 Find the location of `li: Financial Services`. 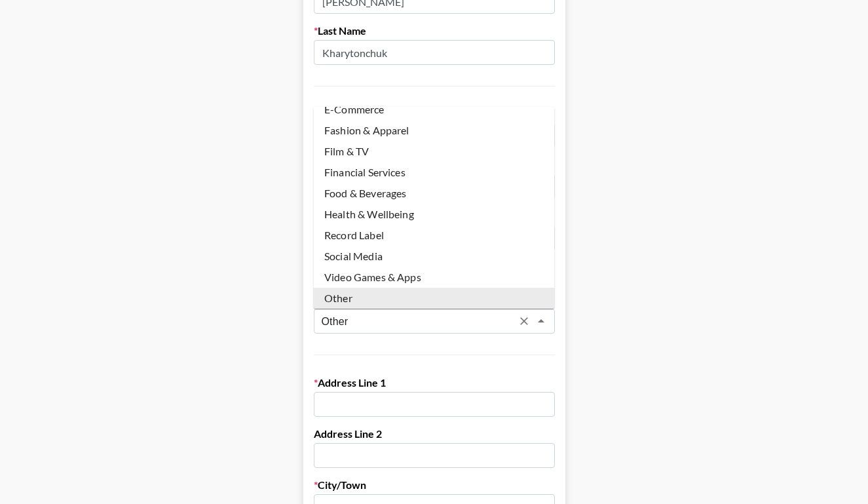

li: Financial Services is located at coordinates (435, 172).